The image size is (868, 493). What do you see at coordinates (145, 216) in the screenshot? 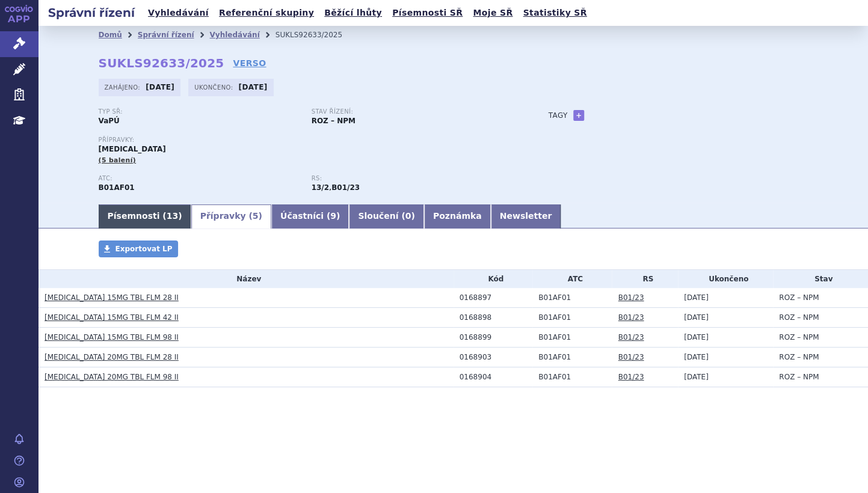
I see `a: Písemnosti (13)` at bounding box center [145, 216].